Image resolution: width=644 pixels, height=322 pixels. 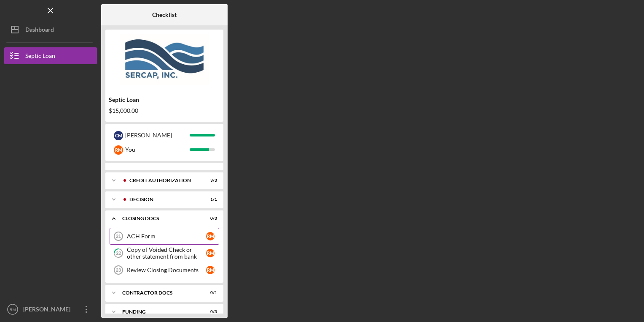 I want to click on div: Funding, so click(x=159, y=311).